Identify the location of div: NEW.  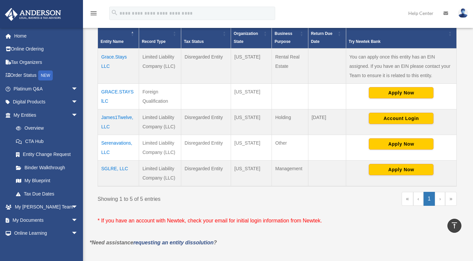
(46, 75).